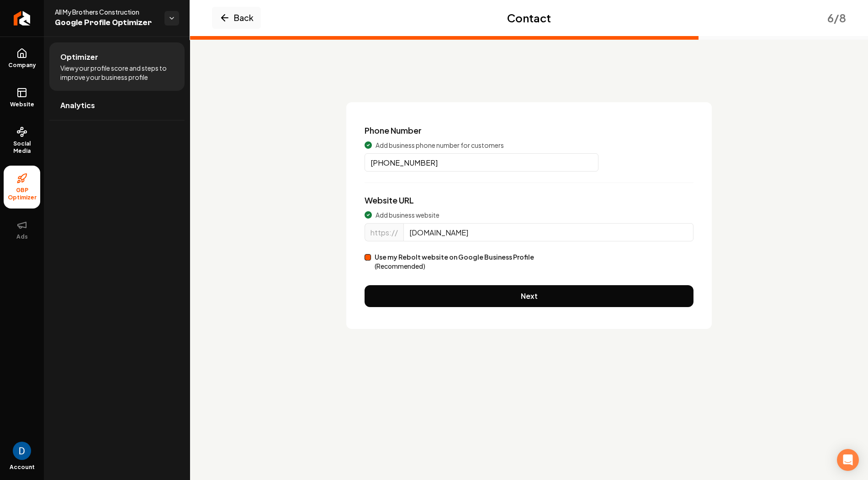  I want to click on span: Add business website, so click(407, 215).